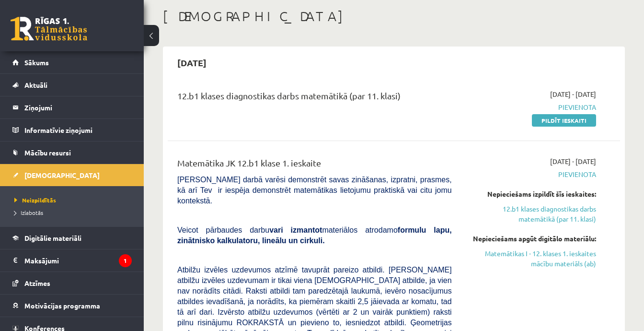 This screenshot has height=331, width=644. I want to click on a: Ziņojumi, so click(72, 108).